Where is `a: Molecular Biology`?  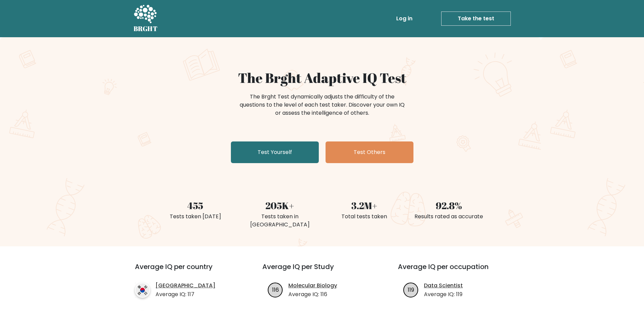 a: Molecular Biology is located at coordinates (313, 286).